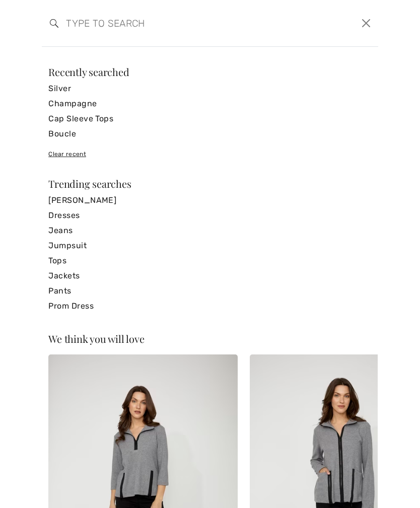  What do you see at coordinates (210, 119) in the screenshot?
I see `a: Cap Sleeve Tops` at bounding box center [210, 119].